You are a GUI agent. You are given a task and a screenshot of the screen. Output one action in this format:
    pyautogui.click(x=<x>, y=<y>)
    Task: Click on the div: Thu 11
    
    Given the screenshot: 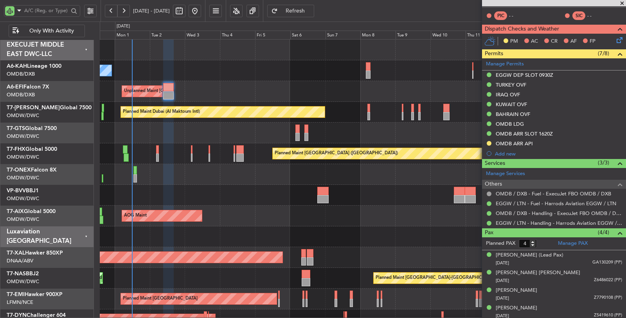 What is the action you would take?
    pyautogui.click(x=483, y=35)
    